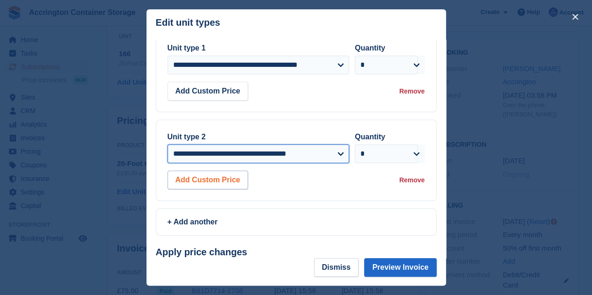 This screenshot has width=592, height=295. I want to click on p: Edit unit types, so click(188, 22).